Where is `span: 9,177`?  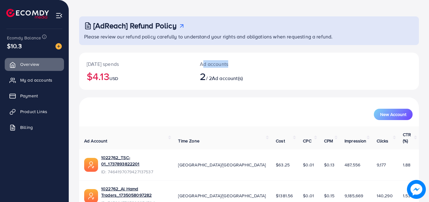 span: 9,177 is located at coordinates (381, 165).